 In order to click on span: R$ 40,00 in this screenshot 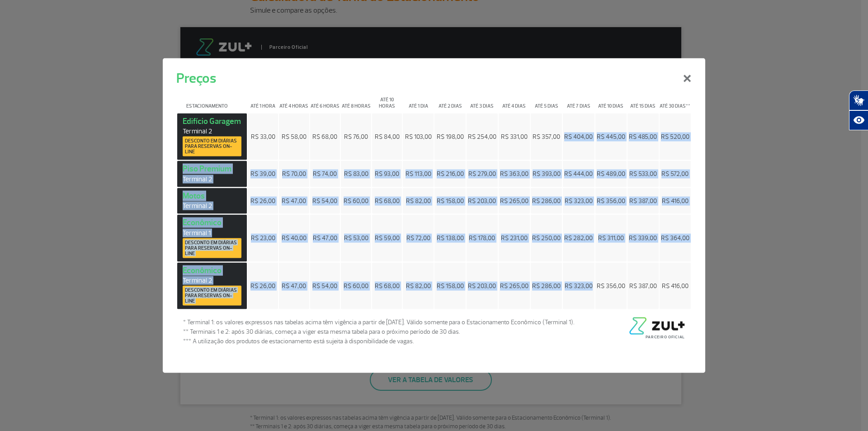, I will do `click(294, 238)`.